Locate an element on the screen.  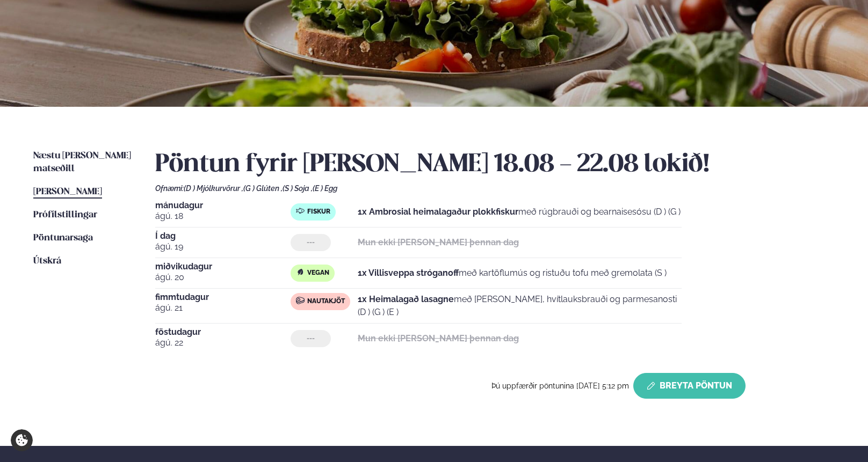
span: ágú. 21 is located at coordinates (223, 309).